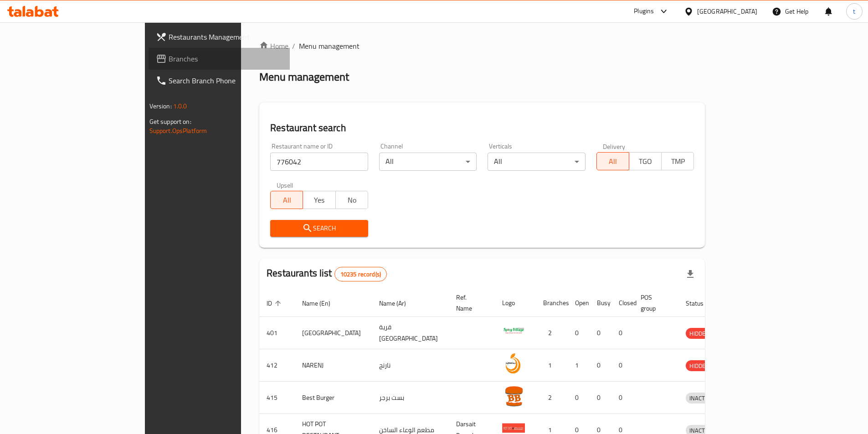 The height and width of the screenshot is (434, 868). I want to click on span: TGO, so click(645, 161).